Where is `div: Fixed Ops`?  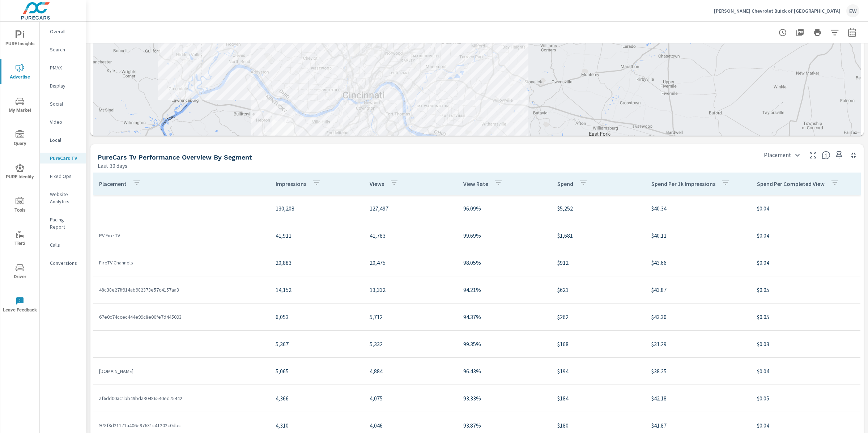 div: Fixed Ops is located at coordinates (62, 176).